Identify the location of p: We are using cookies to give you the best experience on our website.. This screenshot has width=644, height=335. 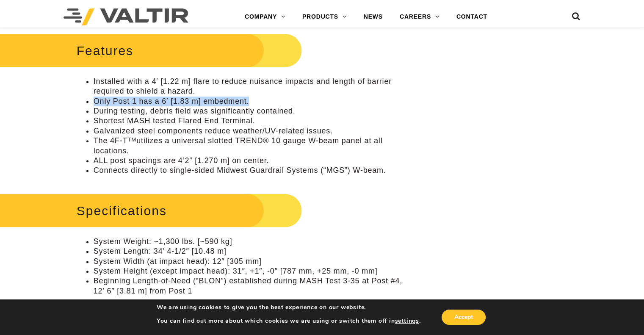
(289, 307).